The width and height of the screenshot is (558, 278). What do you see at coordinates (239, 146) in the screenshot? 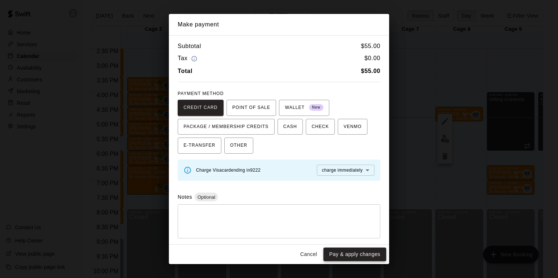
I see `span: OTHER` at bounding box center [239, 146].